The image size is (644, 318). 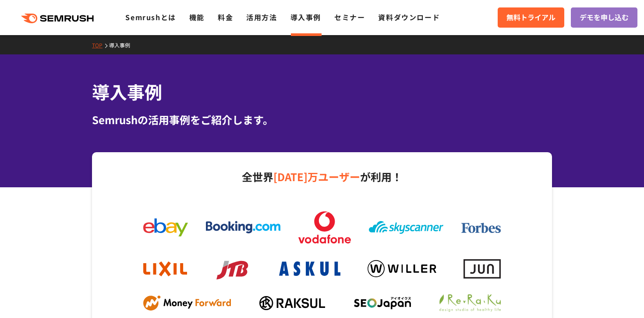 What do you see at coordinates (324, 227) in the screenshot?
I see `img: vodafone` at bounding box center [324, 227].